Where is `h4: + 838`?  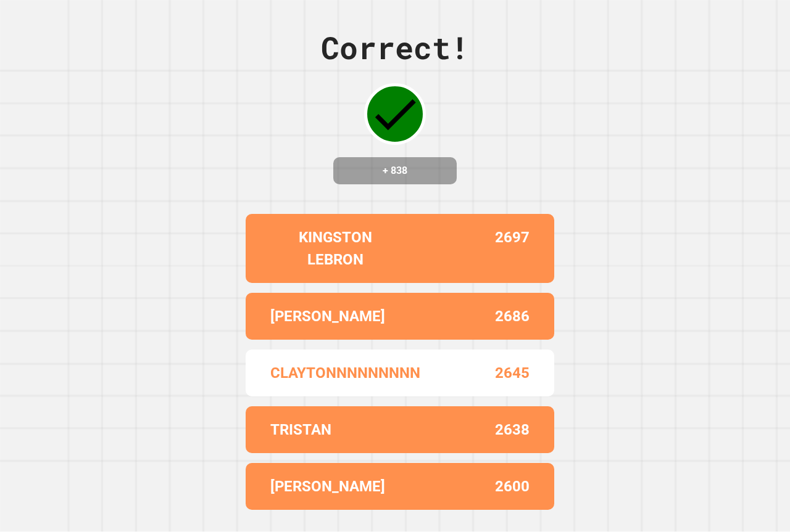 h4: + 838 is located at coordinates (395, 171).